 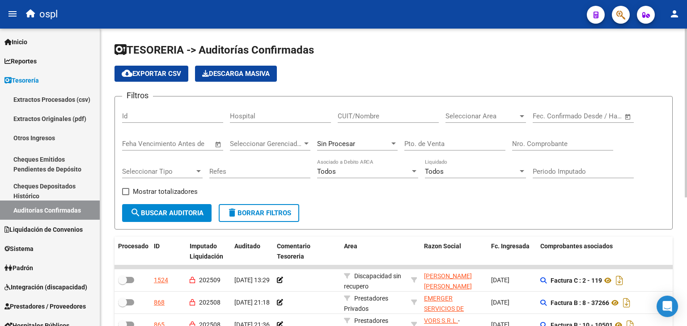 What do you see at coordinates (373, 281) in the screenshot?
I see `span: Discapacidad sin recupero` at bounding box center [373, 281].